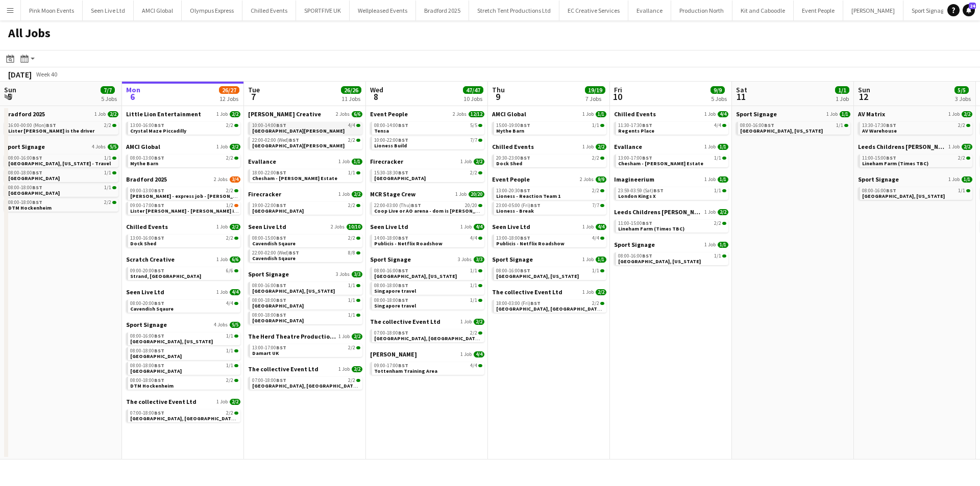 The width and height of the screenshot is (980, 486). I want to click on a: 13:00-16:00BST2/2Crystal Maze Piccadilly, so click(184, 128).